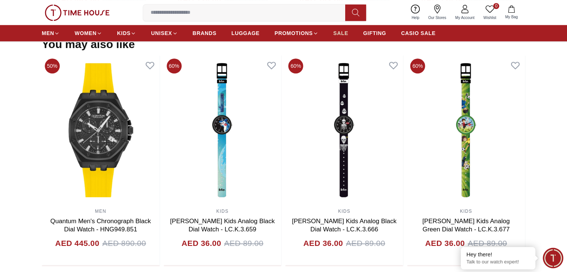 Image resolution: width=567 pixels, height=272 pixels. What do you see at coordinates (466, 130) in the screenshot?
I see `a: Lee Cooper Kids Analog Green Dial Watch - LC.K.3.677` at bounding box center [466, 130].